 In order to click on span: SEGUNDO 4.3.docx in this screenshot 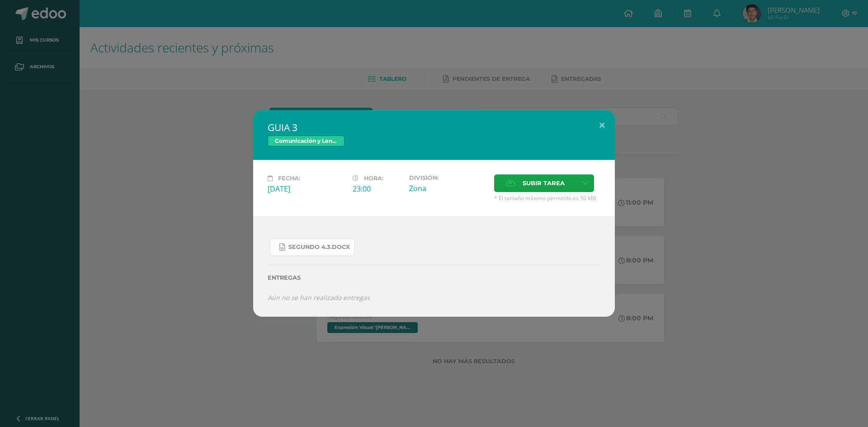, I will do `click(319, 248)`.